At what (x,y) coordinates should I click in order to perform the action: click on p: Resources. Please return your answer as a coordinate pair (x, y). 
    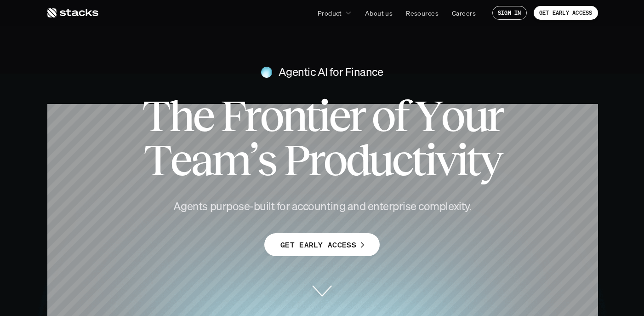
    Looking at the image, I should click on (422, 13).